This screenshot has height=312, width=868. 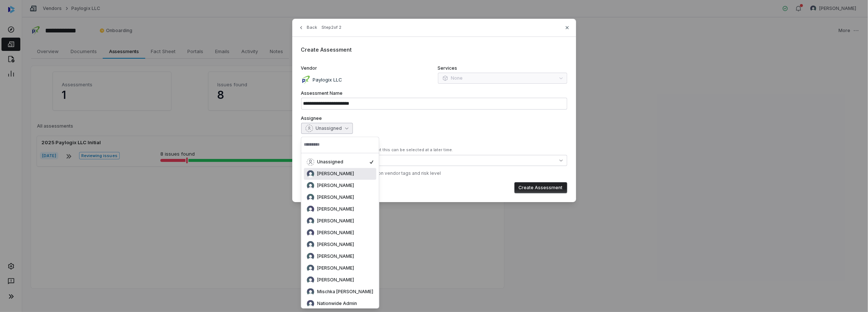 I want to click on img: Laura Sayre avatar, so click(x=311, y=245).